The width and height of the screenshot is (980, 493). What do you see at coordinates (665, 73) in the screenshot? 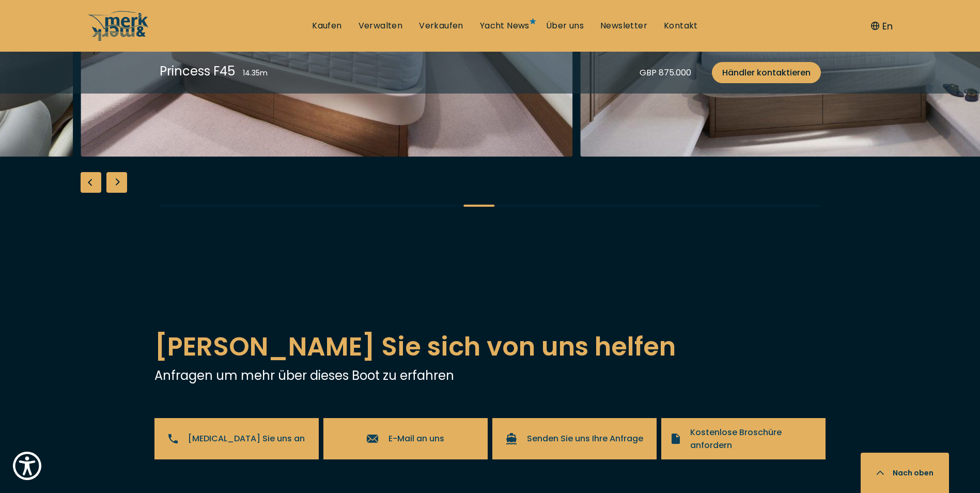
I see `div: GBP 875.000` at bounding box center [665, 73].